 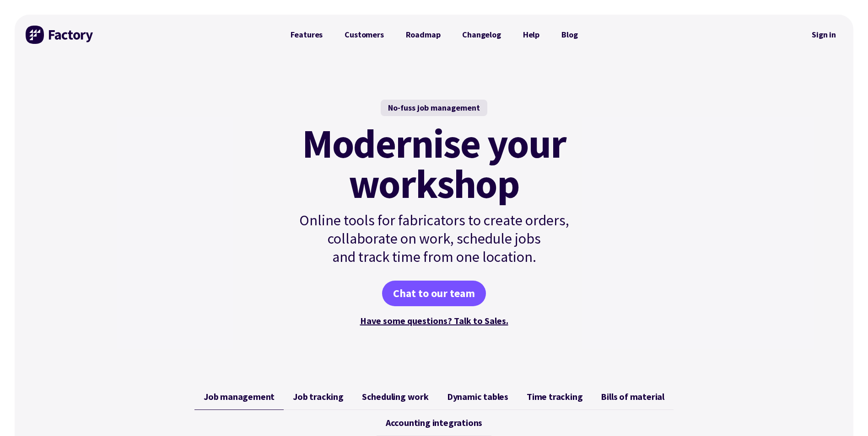 I want to click on span: Accounting integrations, so click(x=434, y=423).